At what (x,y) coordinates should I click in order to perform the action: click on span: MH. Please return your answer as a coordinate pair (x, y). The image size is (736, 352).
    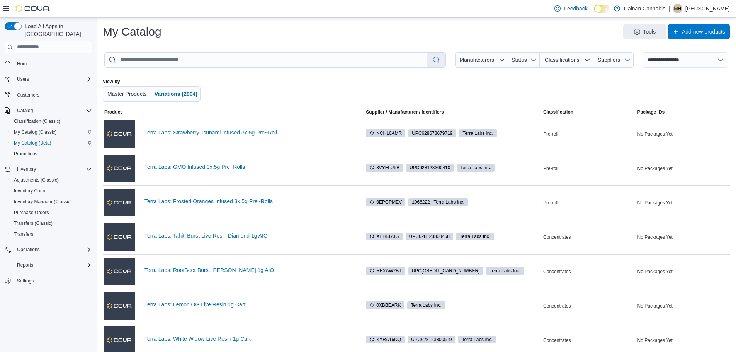
    Looking at the image, I should click on (678, 9).